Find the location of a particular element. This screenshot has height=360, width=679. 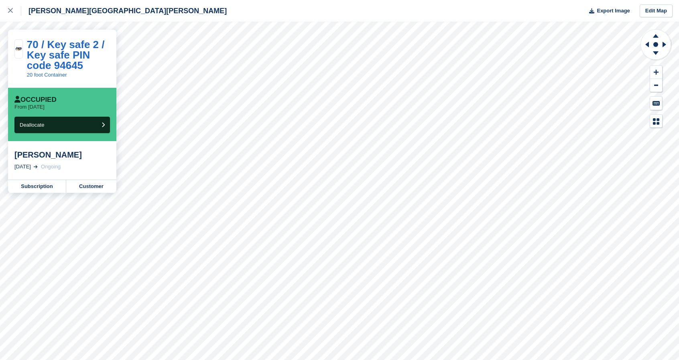

span: Deallocate is located at coordinates (32, 125).